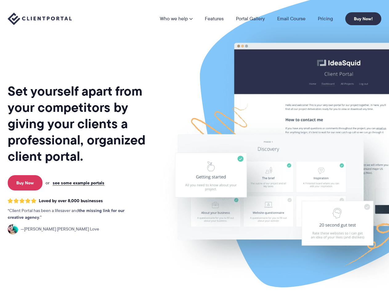 The image size is (389, 295). Describe the element at coordinates (176, 19) in the screenshot. I see `a: Who we help` at that location.